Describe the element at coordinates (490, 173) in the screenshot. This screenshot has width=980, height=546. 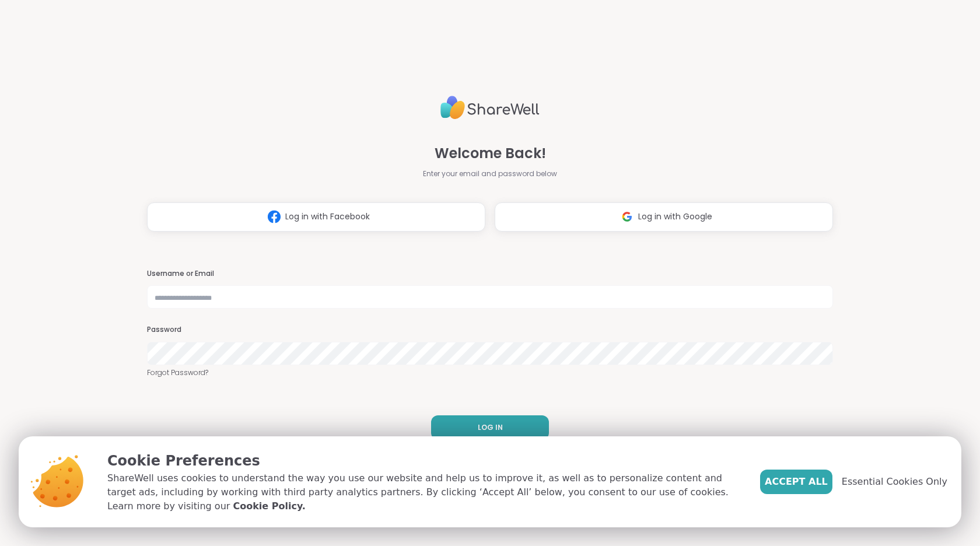
I see `span: Enter your email and password below` at that location.